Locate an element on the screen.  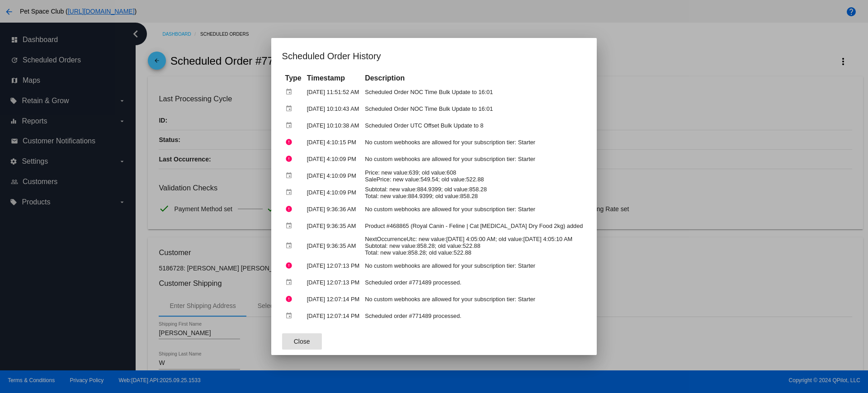
button: Close dialog is located at coordinates (302, 341).